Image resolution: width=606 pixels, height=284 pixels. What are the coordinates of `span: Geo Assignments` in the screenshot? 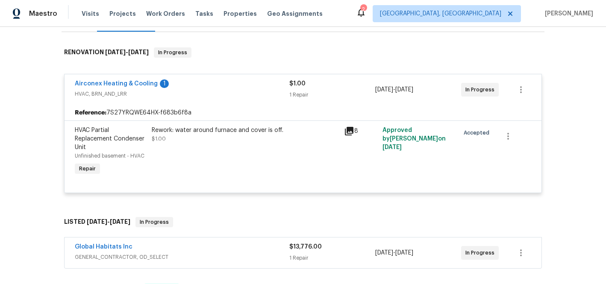 It's located at (295, 14).